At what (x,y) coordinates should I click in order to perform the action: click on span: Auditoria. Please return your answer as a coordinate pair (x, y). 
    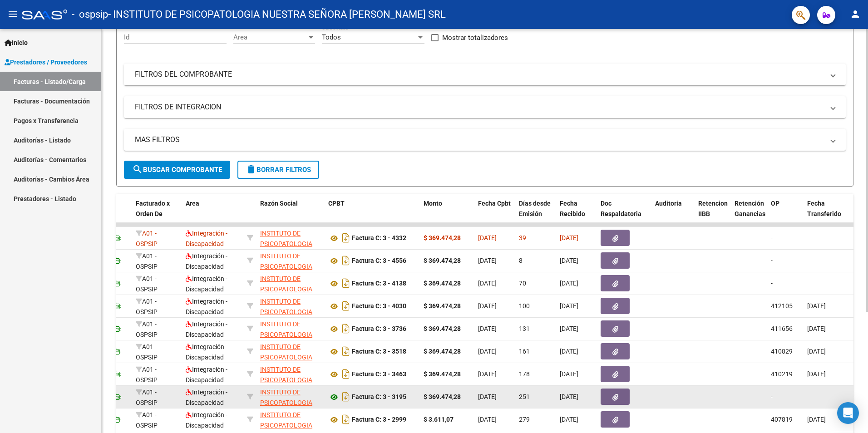
    Looking at the image, I should click on (668, 203).